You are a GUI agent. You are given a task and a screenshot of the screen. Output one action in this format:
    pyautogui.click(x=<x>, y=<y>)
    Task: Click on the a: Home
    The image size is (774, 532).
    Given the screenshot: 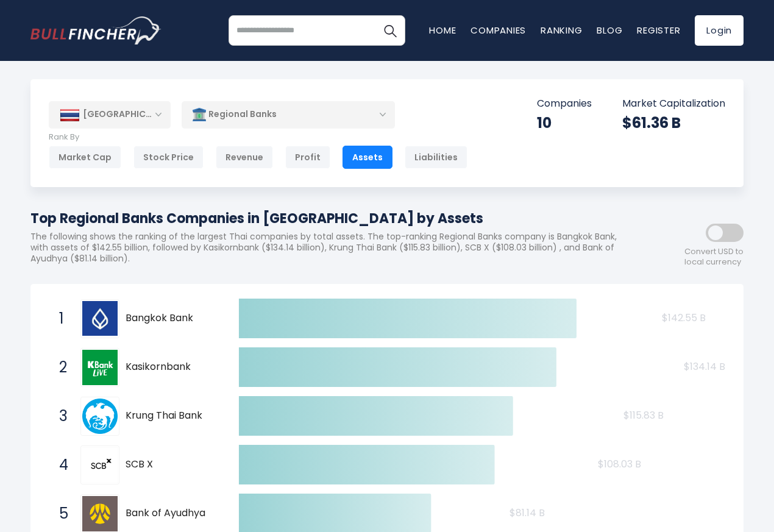 What is the action you would take?
    pyautogui.click(x=442, y=29)
    